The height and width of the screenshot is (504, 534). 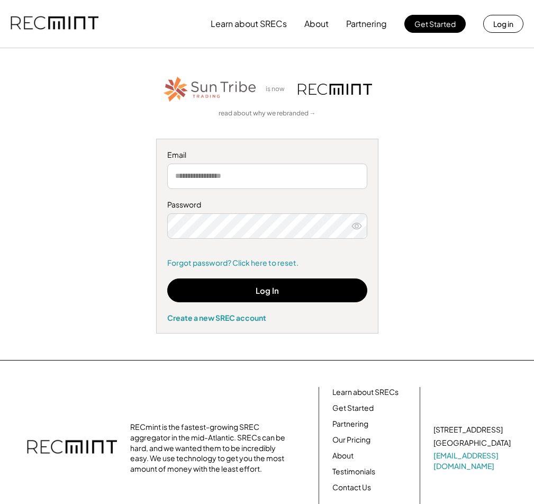 I want to click on div: Password, so click(x=267, y=205).